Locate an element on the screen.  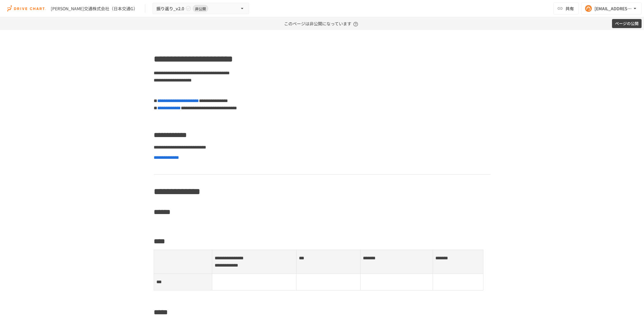
button: ページの公開 is located at coordinates (627, 24).